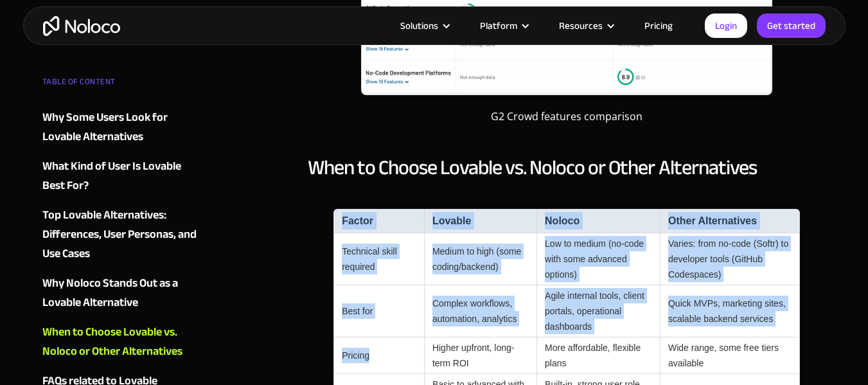 The height and width of the screenshot is (385, 868). I want to click on a: Top Lovable Alternatives: Differences, User Personas, and Use Cases‍, so click(120, 235).